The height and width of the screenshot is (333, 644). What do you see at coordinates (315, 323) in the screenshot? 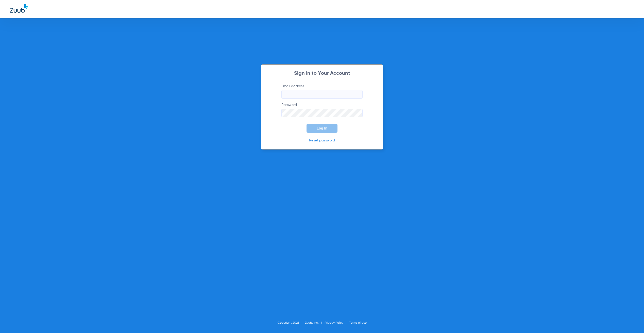
I see `li: Zuub, Inc.` at bounding box center [315, 323].